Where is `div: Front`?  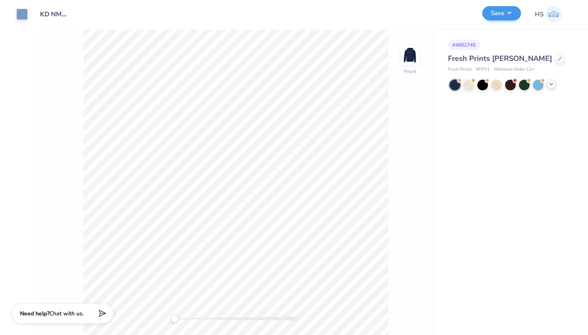
div: Front is located at coordinates (410, 72).